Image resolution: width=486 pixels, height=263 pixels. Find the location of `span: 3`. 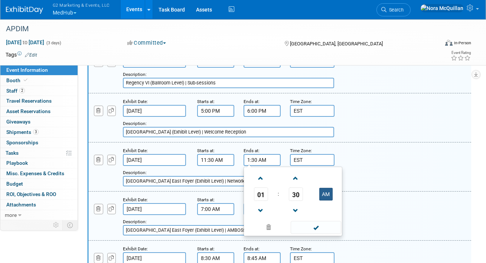

span: 3 is located at coordinates (36, 132).